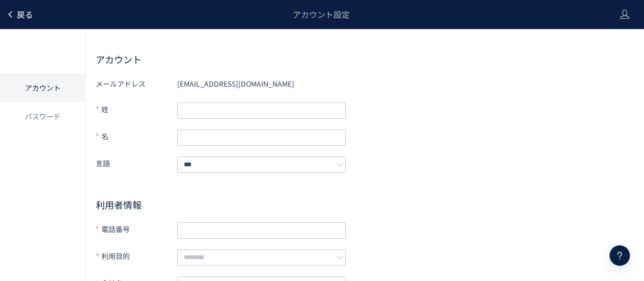  Describe the element at coordinates (136, 84) in the screenshot. I see `label: メールアドレス` at that location.